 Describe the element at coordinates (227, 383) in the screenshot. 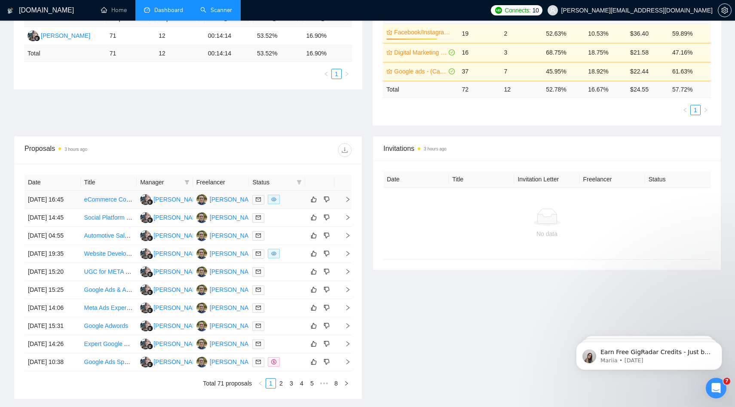

I see `li: Total 71 proposals` at that location.